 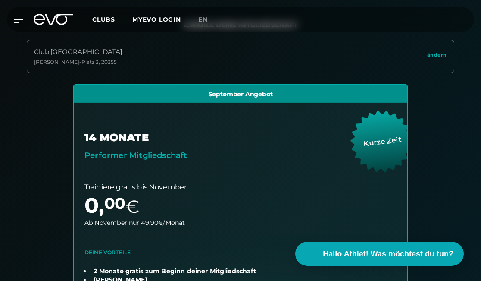 What do you see at coordinates (103, 19) in the screenshot?
I see `span: Clubs` at bounding box center [103, 19].